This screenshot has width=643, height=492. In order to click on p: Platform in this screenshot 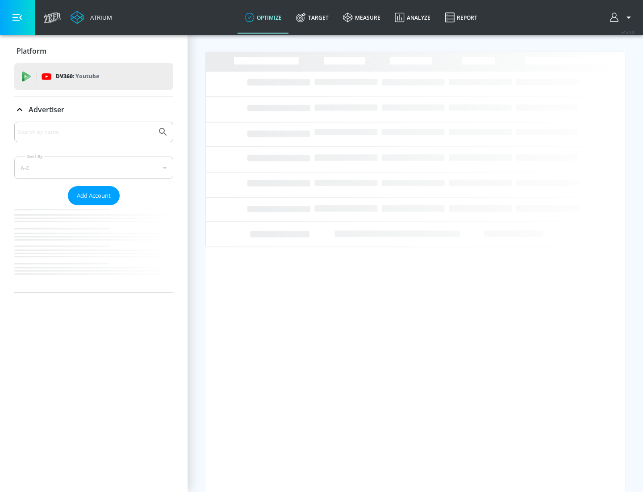, I will do `click(31, 51)`.